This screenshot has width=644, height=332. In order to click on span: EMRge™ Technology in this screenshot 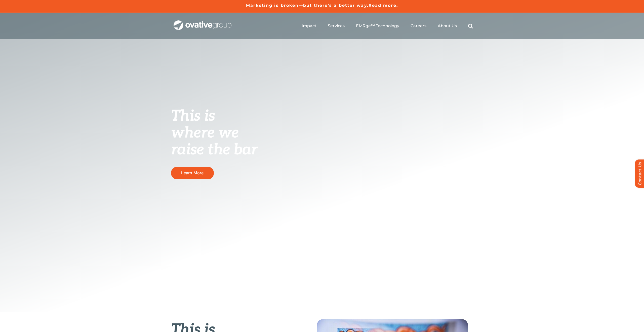, I will do `click(378, 26)`.